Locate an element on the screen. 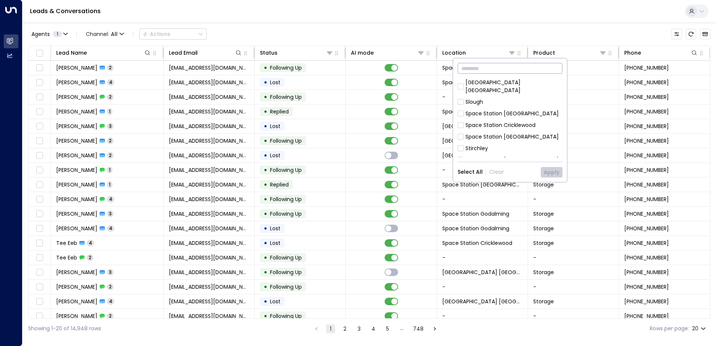  span: archietulk@outlook.com is located at coordinates (209, 272).